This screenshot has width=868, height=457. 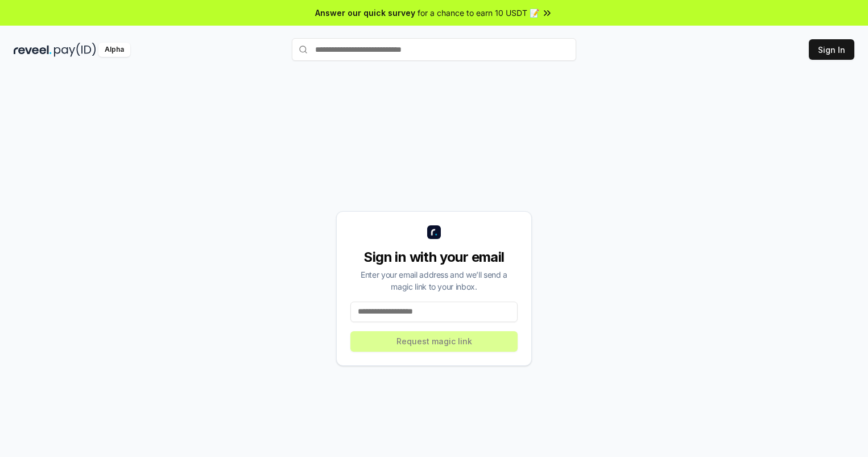 I want to click on div: Alpha, so click(x=114, y=49).